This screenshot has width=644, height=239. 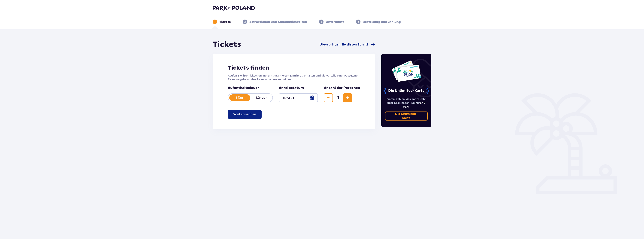 I want to click on font: Anzahl der Personen, so click(x=342, y=88).